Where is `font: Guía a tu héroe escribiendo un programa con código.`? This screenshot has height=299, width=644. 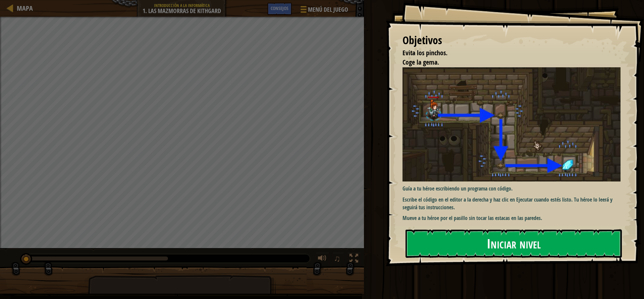 font: Guía a tu héroe escribiendo un programa con código. is located at coordinates (457, 189).